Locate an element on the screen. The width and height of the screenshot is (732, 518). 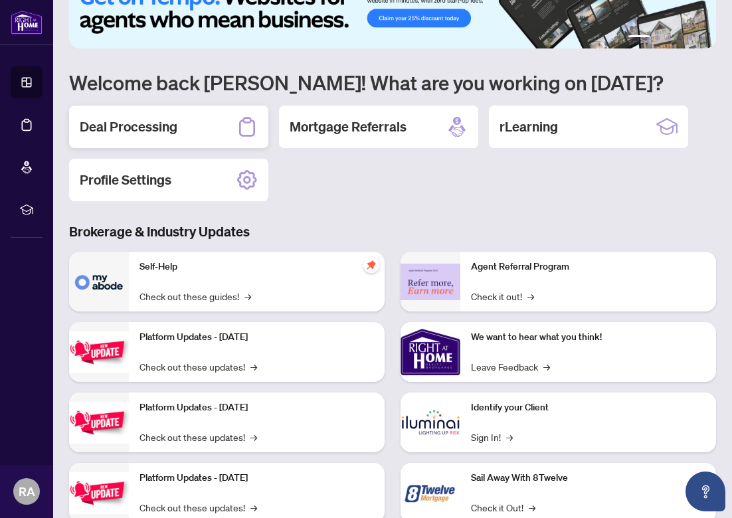
button: 3 is located at coordinates (668, 38).